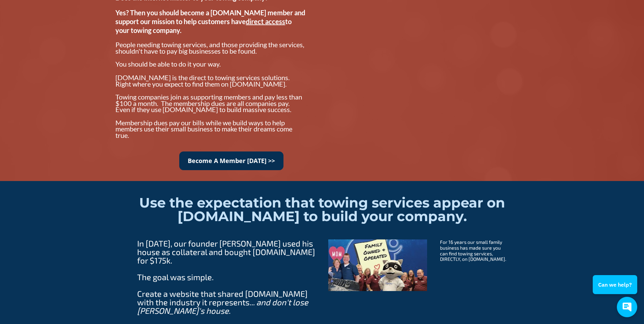 The height and width of the screenshot is (324, 644). I want to click on u: direct access, so click(265, 21).